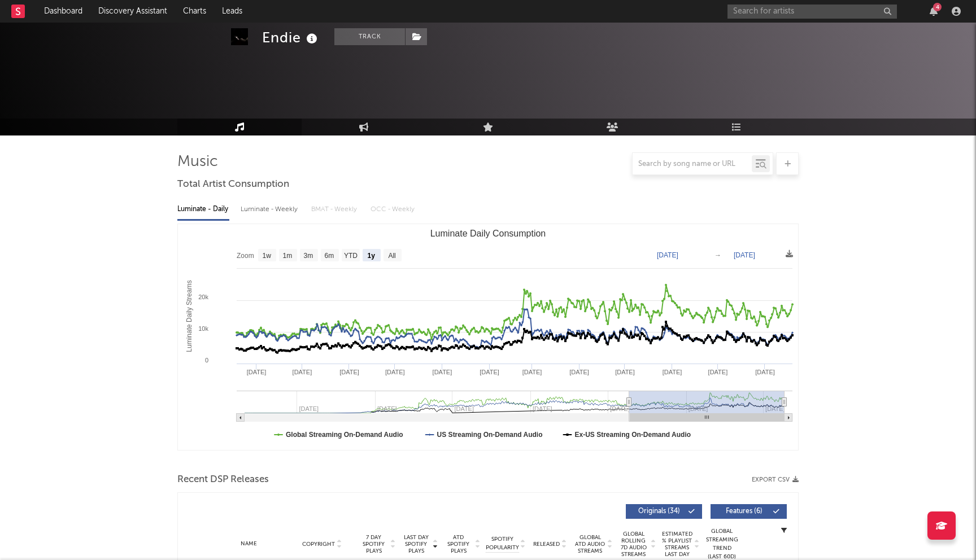 Image resolution: width=976 pixels, height=560 pixels. Describe the element at coordinates (308, 256) in the screenshot. I see `text: 3m` at that location.